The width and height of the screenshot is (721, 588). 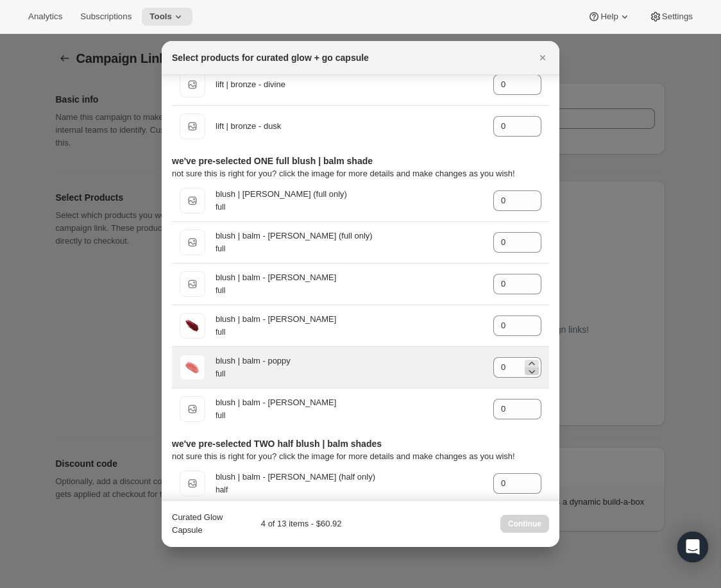 What do you see at coordinates (270, 58) in the screenshot?
I see `h2: Select products for curated glow + go capsule` at bounding box center [270, 58].